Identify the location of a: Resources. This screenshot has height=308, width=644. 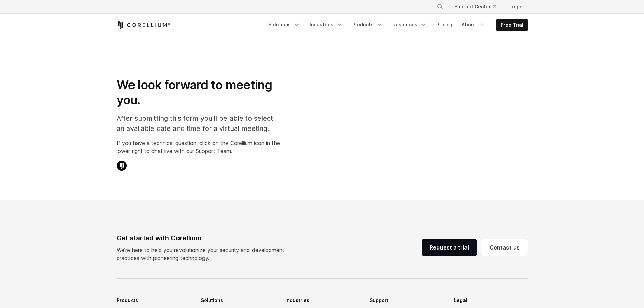
(410, 25).